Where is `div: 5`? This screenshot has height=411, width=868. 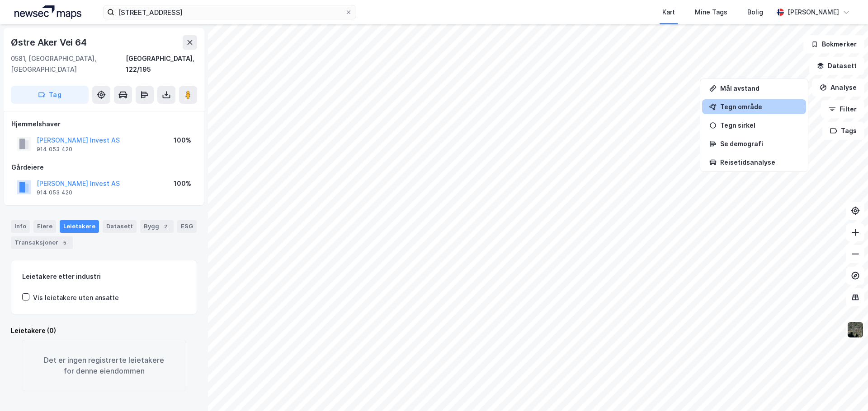
div: 5 is located at coordinates (65, 243).